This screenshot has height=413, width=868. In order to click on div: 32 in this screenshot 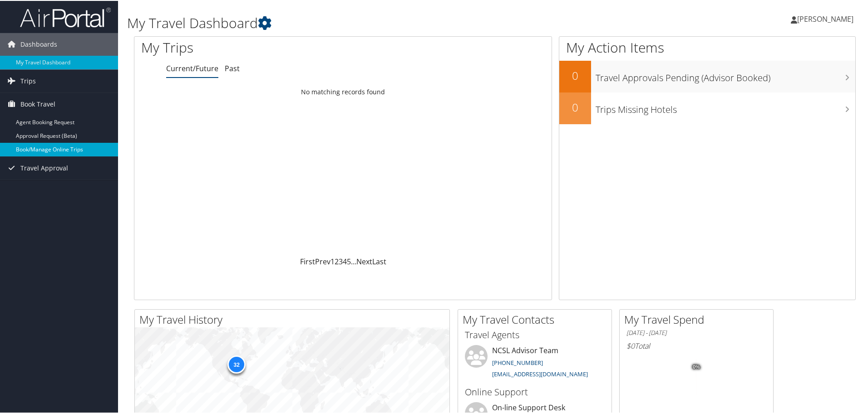, I will do `click(236, 364)`.